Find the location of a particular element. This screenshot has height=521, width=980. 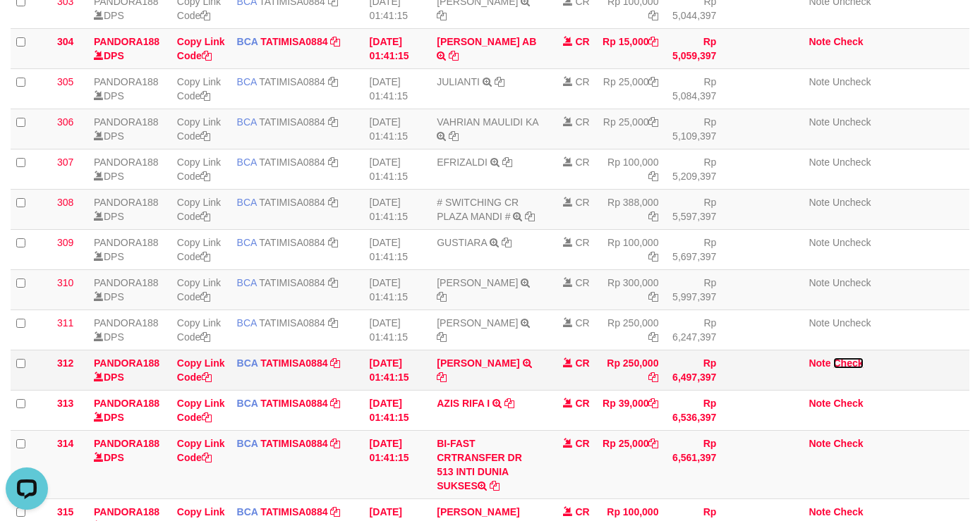

a: JULIANTI is located at coordinates (458, 82).